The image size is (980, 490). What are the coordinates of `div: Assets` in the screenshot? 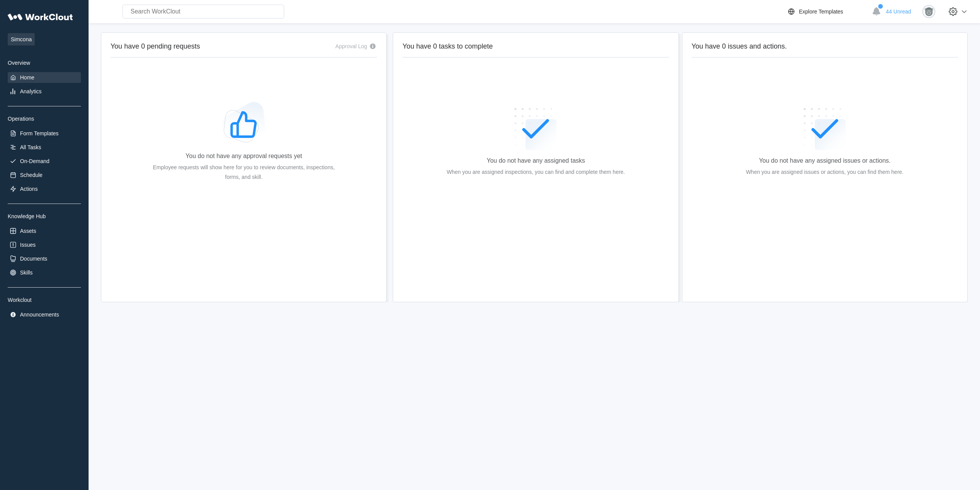 It's located at (28, 231).